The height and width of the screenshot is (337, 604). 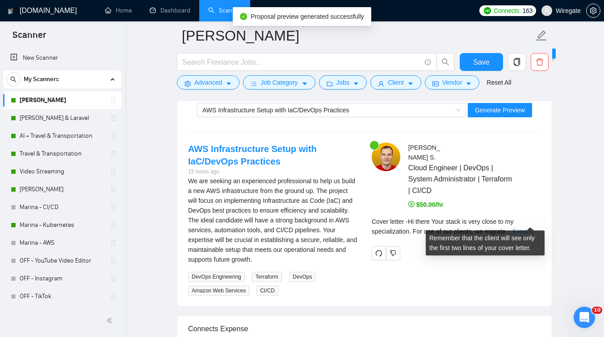 I want to click on span: 163, so click(x=527, y=11).